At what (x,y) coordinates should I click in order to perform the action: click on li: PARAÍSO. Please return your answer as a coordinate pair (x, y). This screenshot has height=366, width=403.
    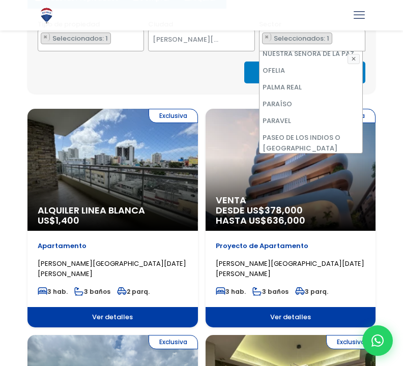
    Looking at the image, I should click on (311, 104).